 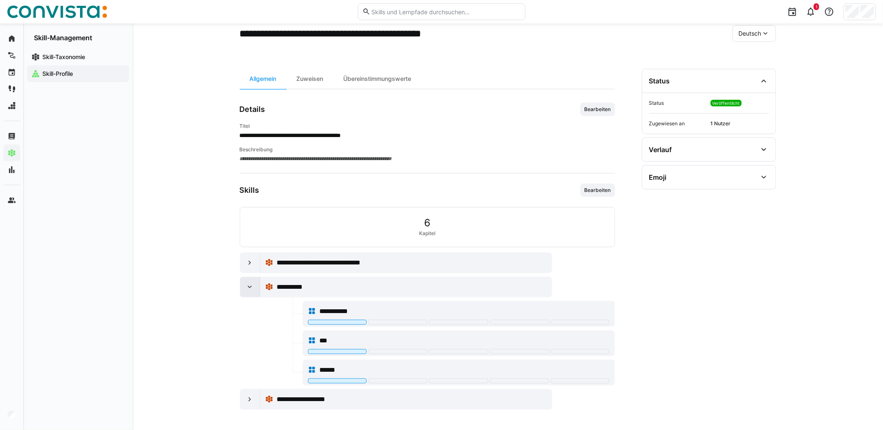 What do you see at coordinates (310, 79) in the screenshot?
I see `div: Zuweisen` at bounding box center [310, 79].